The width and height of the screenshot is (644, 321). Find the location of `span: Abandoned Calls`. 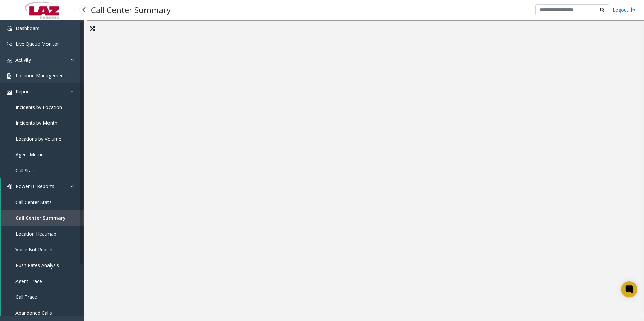

span: Abandoned Calls is located at coordinates (33, 313).